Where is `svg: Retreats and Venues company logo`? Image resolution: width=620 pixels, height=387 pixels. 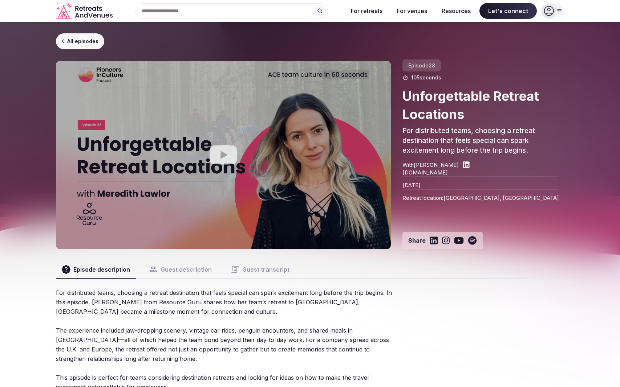
svg: Retreats and Venues company logo is located at coordinates (85, 11).